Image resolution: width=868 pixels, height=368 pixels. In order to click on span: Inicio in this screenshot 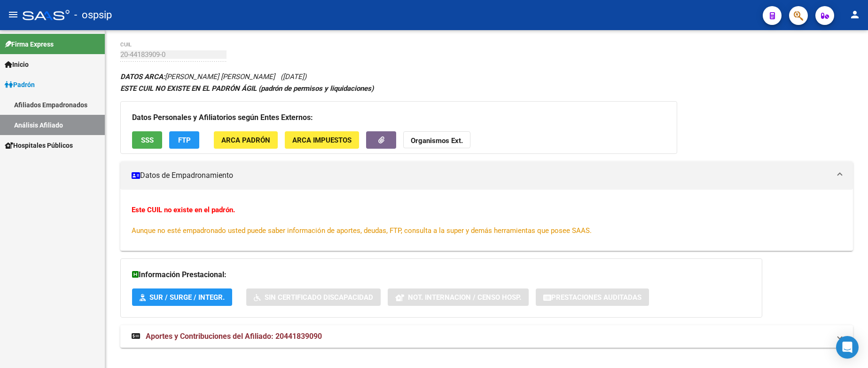, I will do `click(17, 64)`.